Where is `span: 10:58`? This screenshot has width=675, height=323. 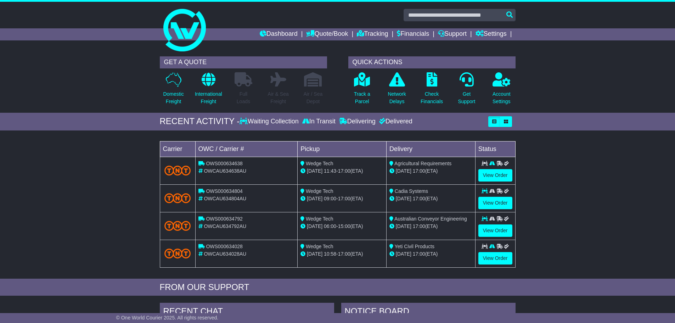 span: 10:58 is located at coordinates (330, 254).